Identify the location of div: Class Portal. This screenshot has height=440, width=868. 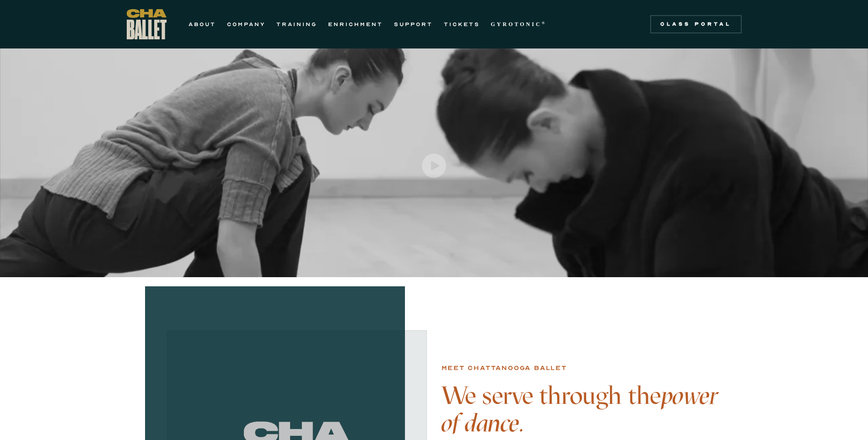
(696, 24).